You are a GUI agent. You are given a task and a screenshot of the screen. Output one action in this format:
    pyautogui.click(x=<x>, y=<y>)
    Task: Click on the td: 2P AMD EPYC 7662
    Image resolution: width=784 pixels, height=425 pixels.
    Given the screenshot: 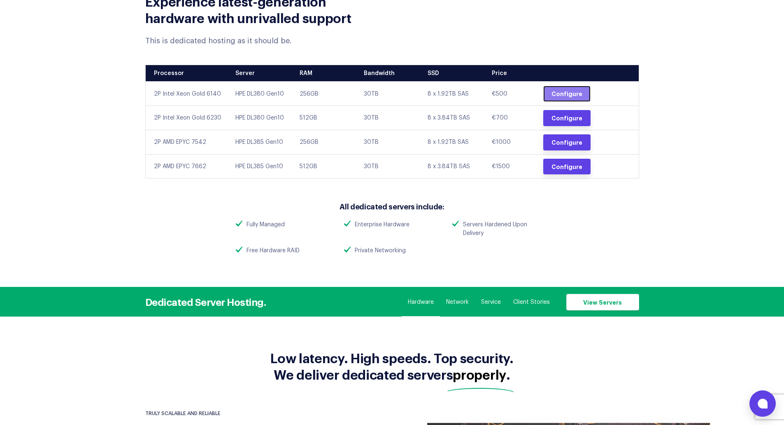 What is the action you would take?
    pyautogui.click(x=187, y=166)
    